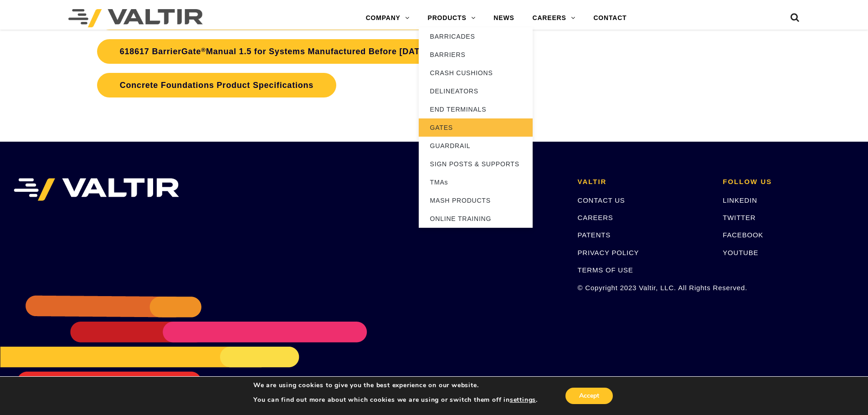 This screenshot has height=415, width=868. Describe the element at coordinates (644, 182) in the screenshot. I see `h2: VALTIR` at that location.